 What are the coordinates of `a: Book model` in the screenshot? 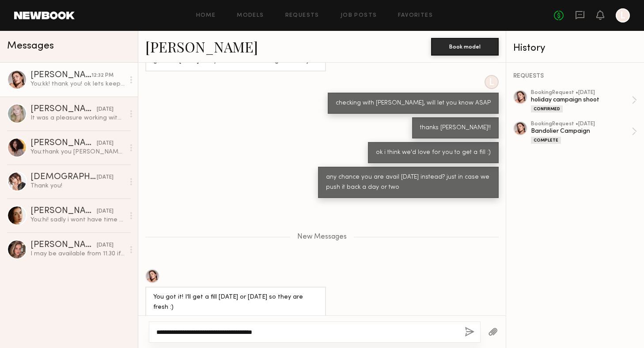 It's located at (464, 46).